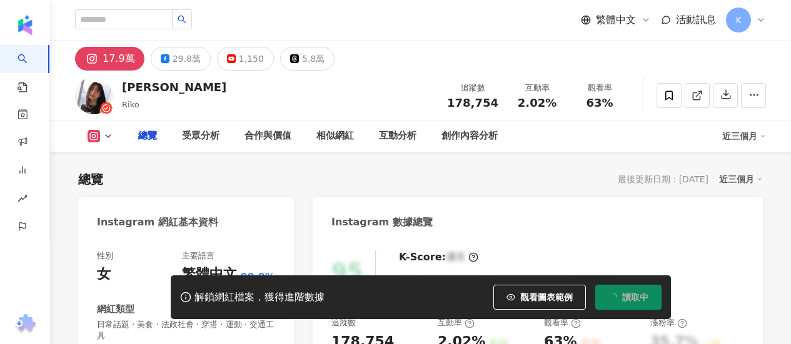  Describe the element at coordinates (257, 277) in the screenshot. I see `span: 90.9%` at that location.